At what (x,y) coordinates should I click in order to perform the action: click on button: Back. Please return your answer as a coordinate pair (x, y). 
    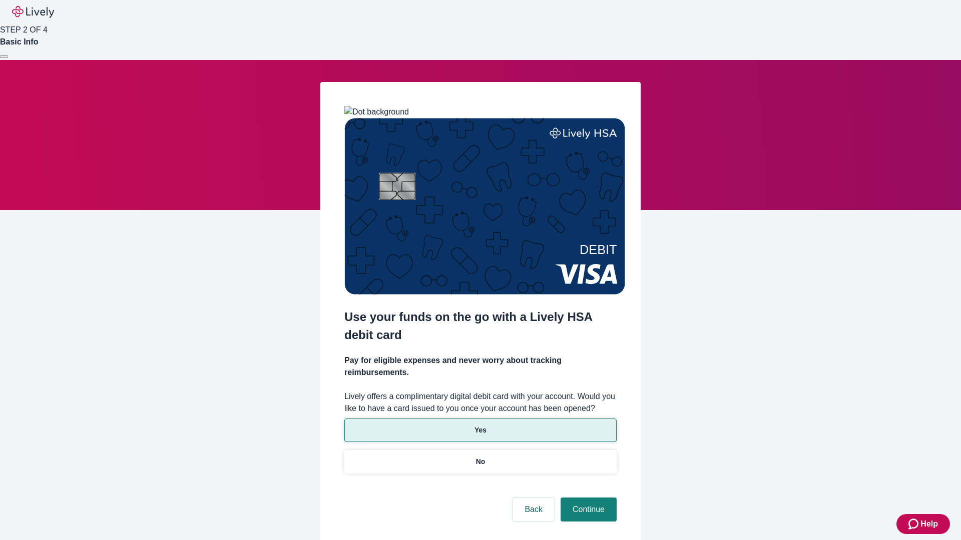
    Looking at the image, I should click on (533, 510).